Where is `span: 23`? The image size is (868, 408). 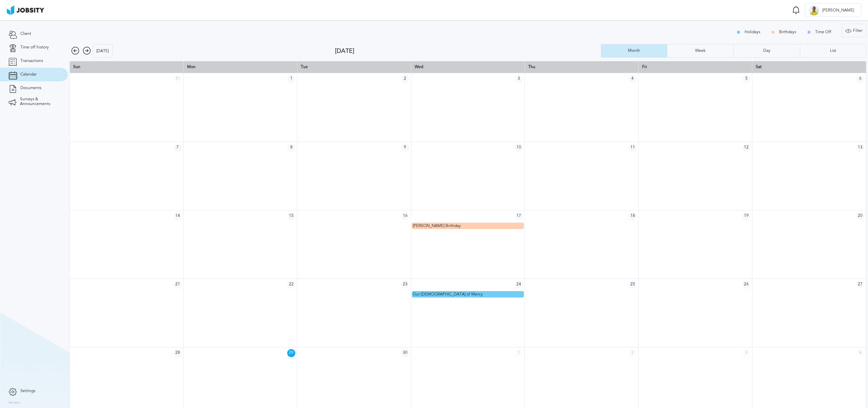
span: 23 is located at coordinates (405, 284).